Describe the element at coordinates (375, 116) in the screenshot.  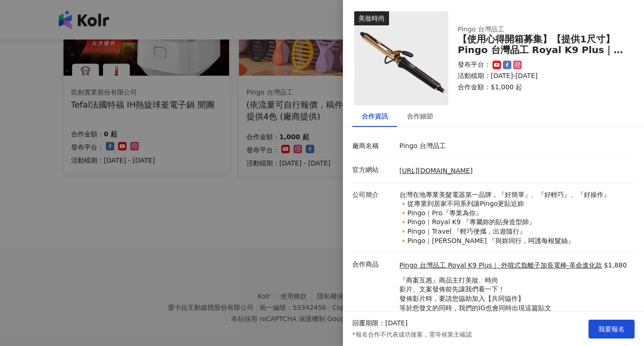
I see `div: 合作資訊` at that location.